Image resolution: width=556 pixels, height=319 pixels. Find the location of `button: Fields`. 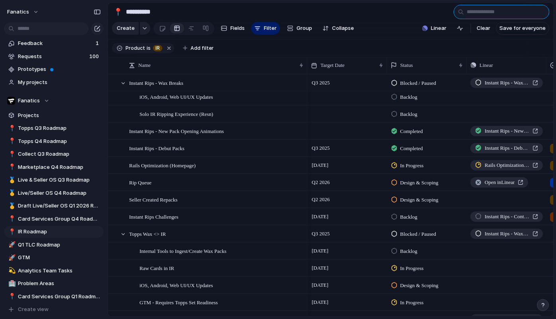

button: Fields is located at coordinates (233, 28).